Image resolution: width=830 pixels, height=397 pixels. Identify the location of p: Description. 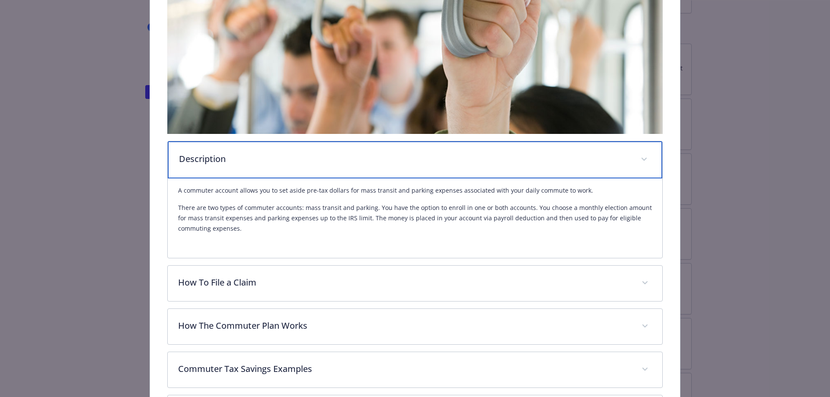
(404, 159).